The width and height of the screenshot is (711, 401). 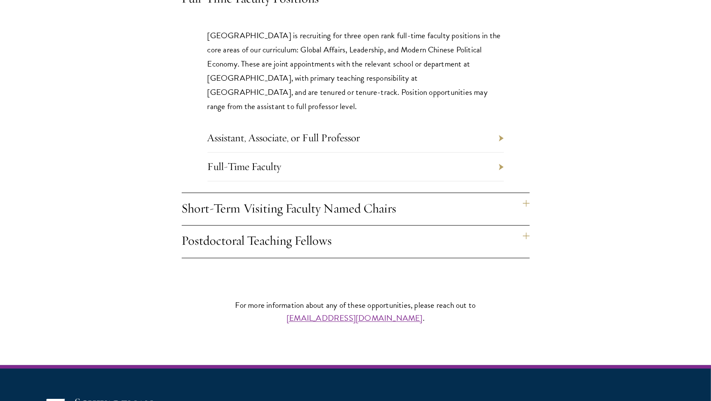 What do you see at coordinates (356, 242) in the screenshot?
I see `h4: Postdoctoral Teaching Fellows` at bounding box center [356, 242].